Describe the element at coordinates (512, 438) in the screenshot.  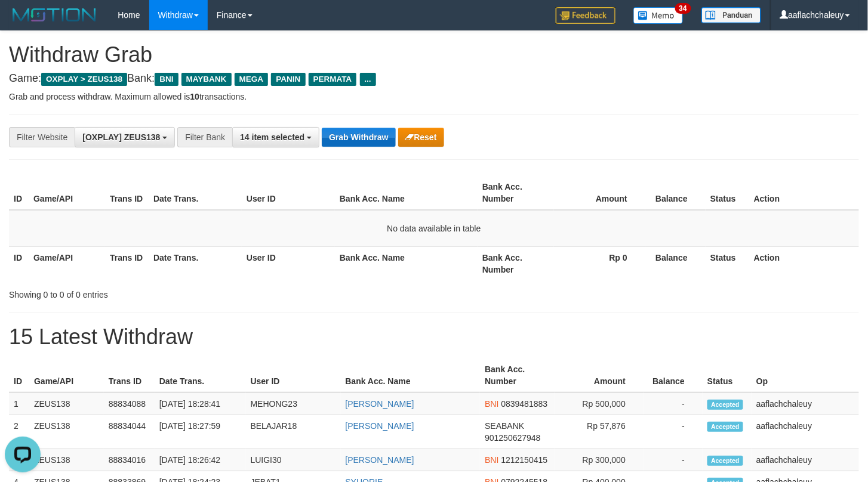
I see `span: Copy 901250627948 to clipboard` at that location.